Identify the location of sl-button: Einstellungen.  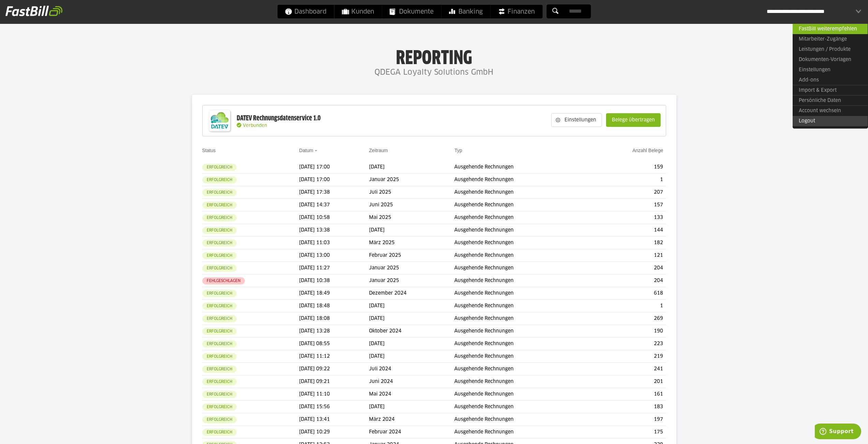
(576, 120).